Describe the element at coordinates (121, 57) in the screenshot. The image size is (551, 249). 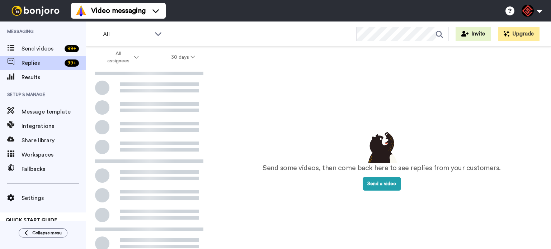
I see `button: All assignees` at that location.